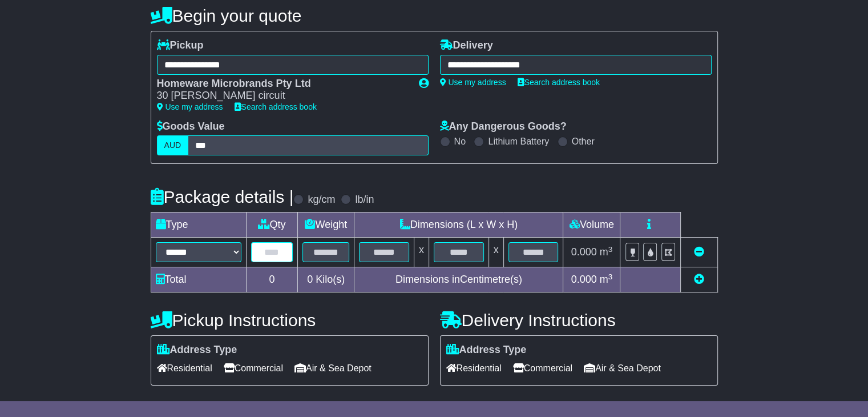 Image resolution: width=868 pixels, height=417 pixels. I want to click on h4: Begin your quote, so click(434, 15).